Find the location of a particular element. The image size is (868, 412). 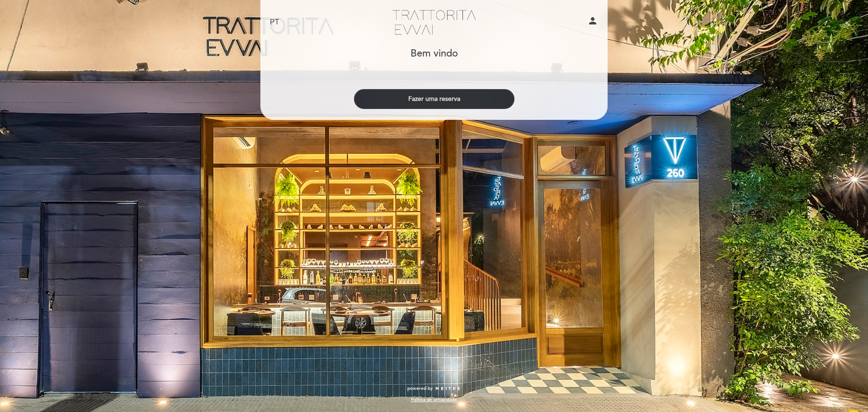

button: person is located at coordinates (593, 22).